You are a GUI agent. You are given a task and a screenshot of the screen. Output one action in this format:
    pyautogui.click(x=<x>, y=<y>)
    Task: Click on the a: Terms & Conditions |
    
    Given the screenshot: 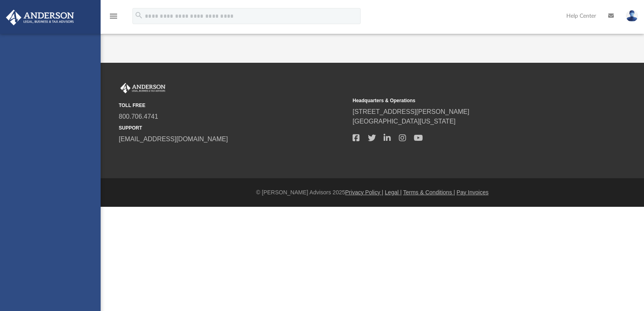 What is the action you would take?
    pyautogui.click(x=429, y=192)
    